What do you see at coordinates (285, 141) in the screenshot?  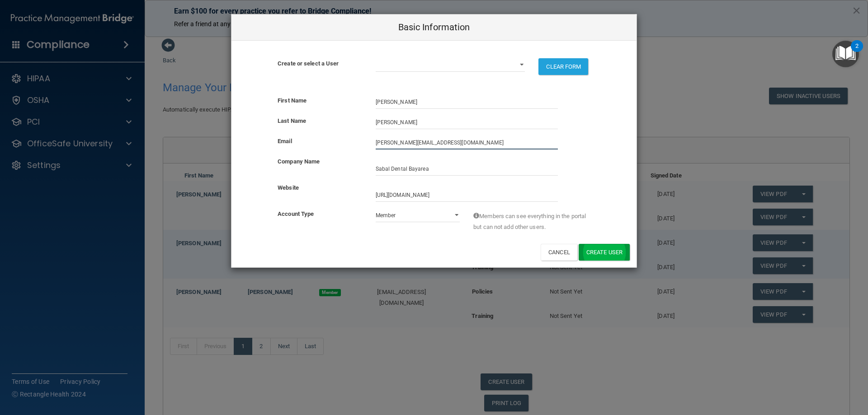 I see `b: Email` at bounding box center [285, 141].